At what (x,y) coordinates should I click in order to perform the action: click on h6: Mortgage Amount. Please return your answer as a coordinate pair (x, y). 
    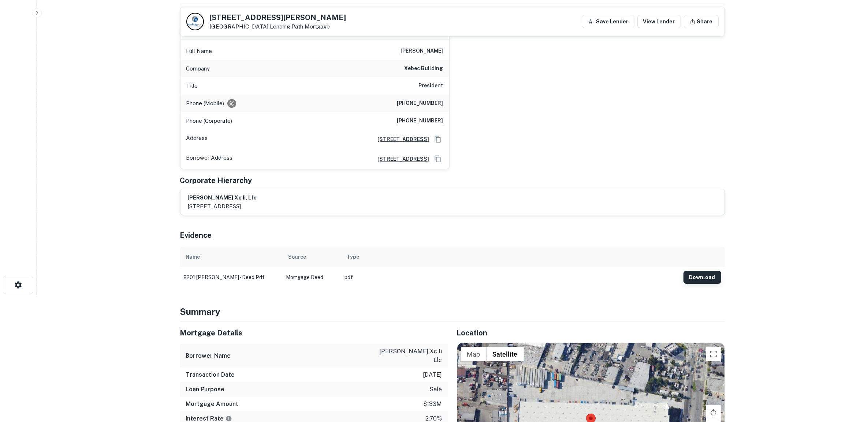
    Looking at the image, I should click on (212, 404).